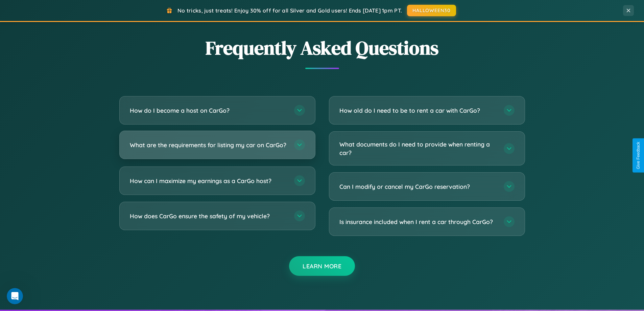  What do you see at coordinates (418, 186) in the screenshot?
I see `h3: Can I modify or cancel my CarGo reservation?` at bounding box center [418, 186].